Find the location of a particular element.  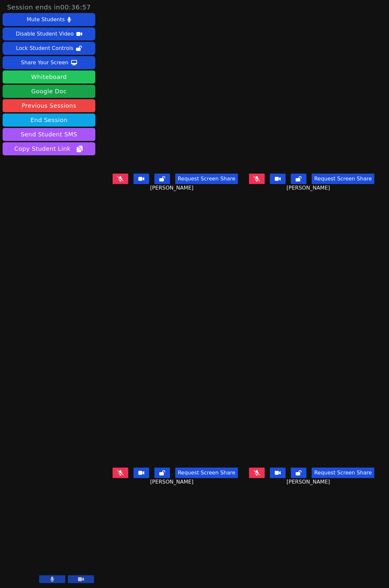

span: Copy Student Link is located at coordinates (49, 149).